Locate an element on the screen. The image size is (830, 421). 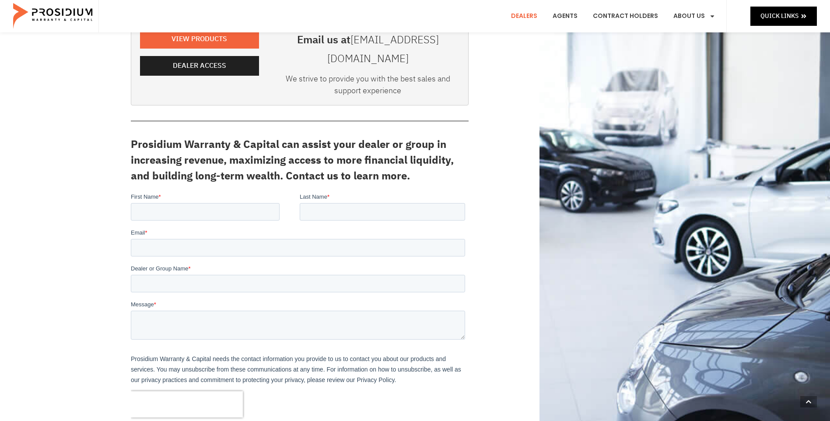
a: Quick Links is located at coordinates (783, 16).